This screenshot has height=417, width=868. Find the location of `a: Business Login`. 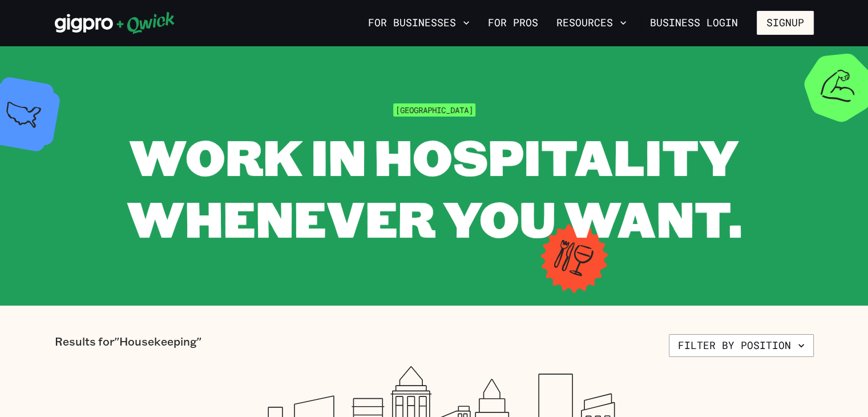

a: Business Login is located at coordinates (694, 23).